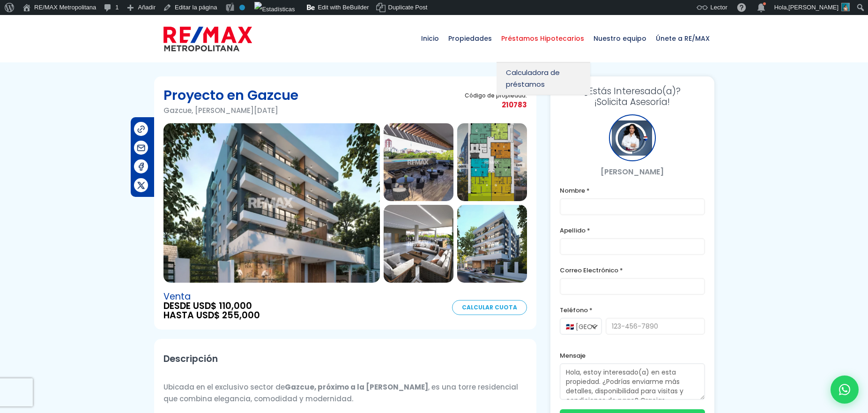  What do you see at coordinates (633, 231) in the screenshot?
I see `label: Apellido *` at bounding box center [633, 231].